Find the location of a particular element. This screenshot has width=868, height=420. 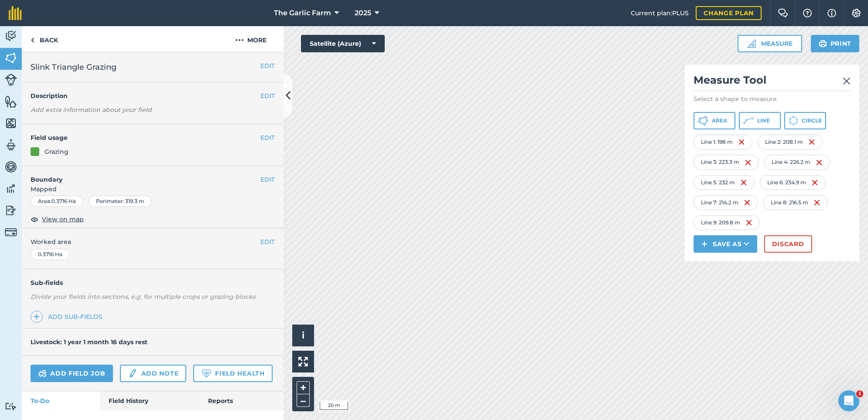

img: Four arrows, one pointing top left, one top right, one bottom right and the last bottom left is located at coordinates (303, 362).